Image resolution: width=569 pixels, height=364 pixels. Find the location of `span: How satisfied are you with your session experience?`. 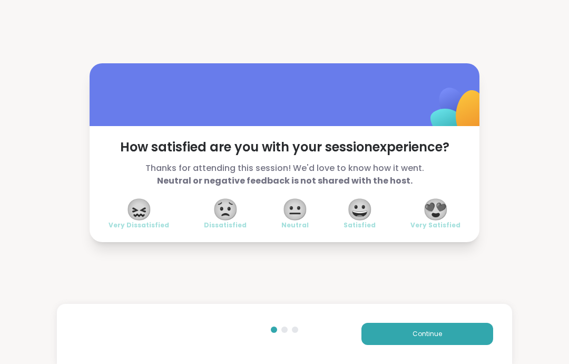

span: How satisfied are you with your session experience? is located at coordinates (285, 147).